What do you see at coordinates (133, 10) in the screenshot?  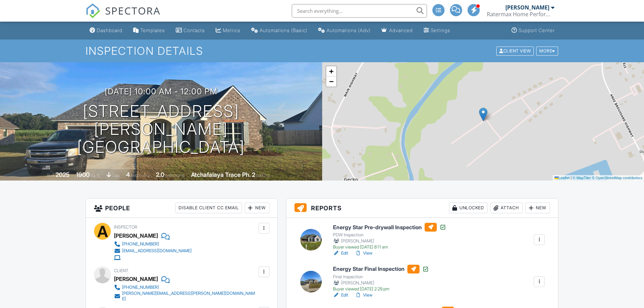 I see `span: SPECTORA` at bounding box center [133, 10].